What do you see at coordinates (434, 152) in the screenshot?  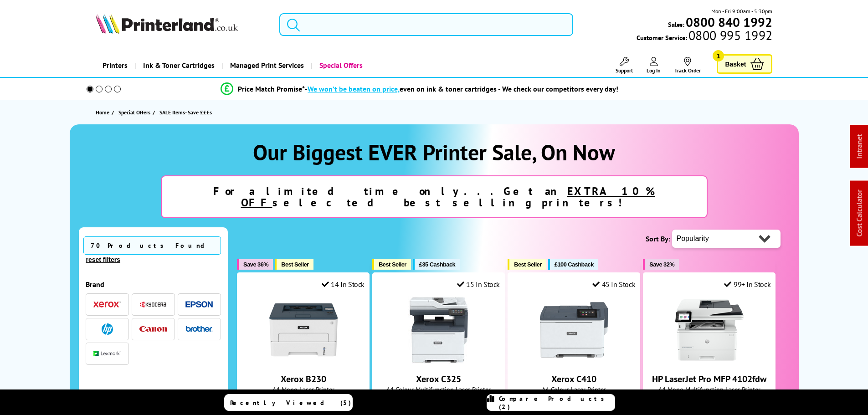 I see `h1: Our Biggest EVER Printer Sale, On Now` at bounding box center [434, 152].